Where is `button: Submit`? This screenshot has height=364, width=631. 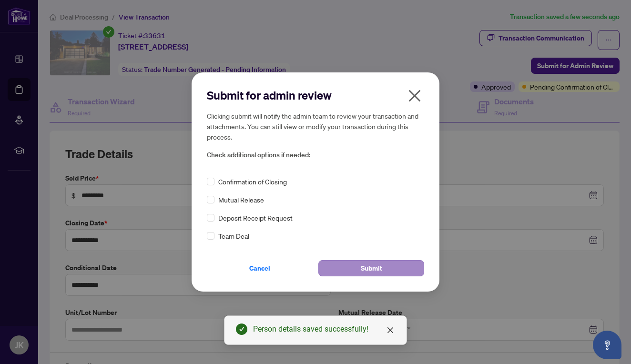
button: Submit is located at coordinates (371, 269).